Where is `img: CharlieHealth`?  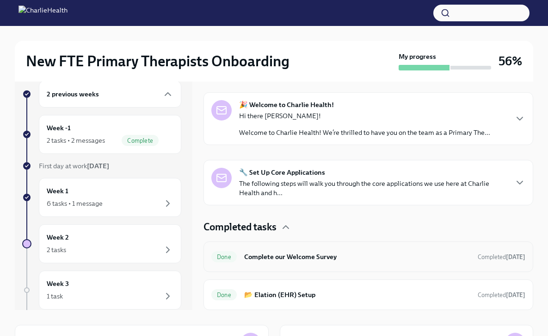
img: CharlieHealth is located at coordinates (43, 13).